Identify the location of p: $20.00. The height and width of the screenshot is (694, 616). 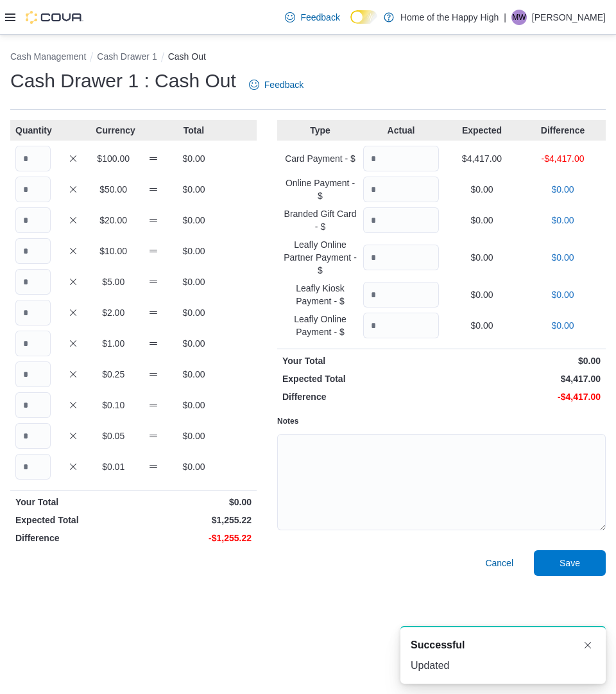
(113, 220).